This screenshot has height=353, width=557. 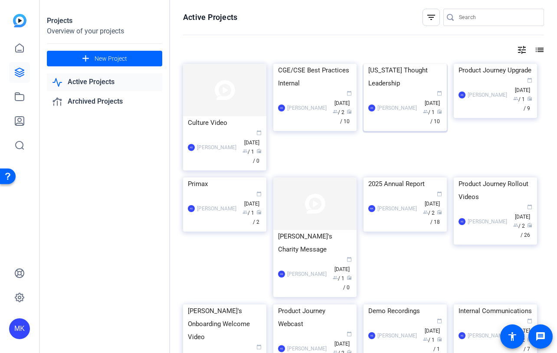 I want to click on div: Culture Video, so click(x=225, y=123).